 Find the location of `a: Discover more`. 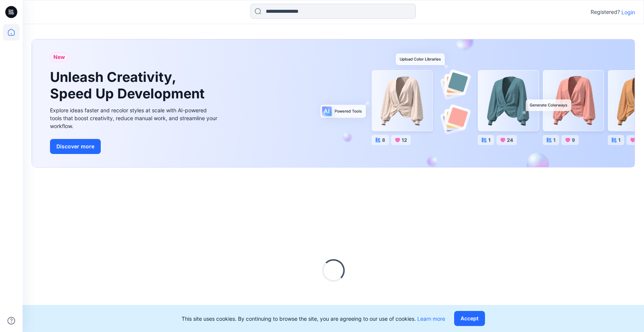

a: Discover more is located at coordinates (135, 146).